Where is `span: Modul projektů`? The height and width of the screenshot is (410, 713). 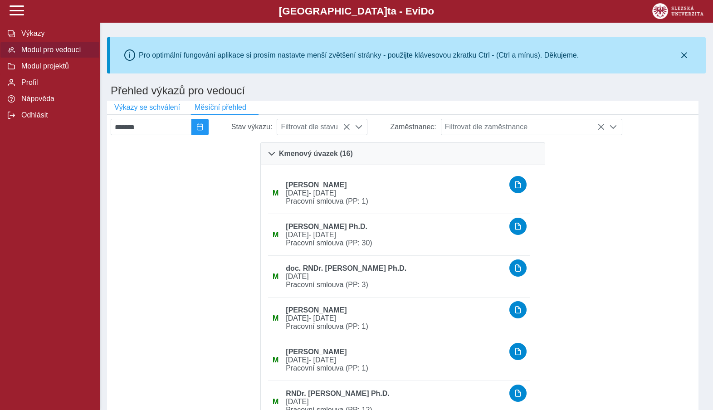
span: Modul projektů is located at coordinates (55, 66).